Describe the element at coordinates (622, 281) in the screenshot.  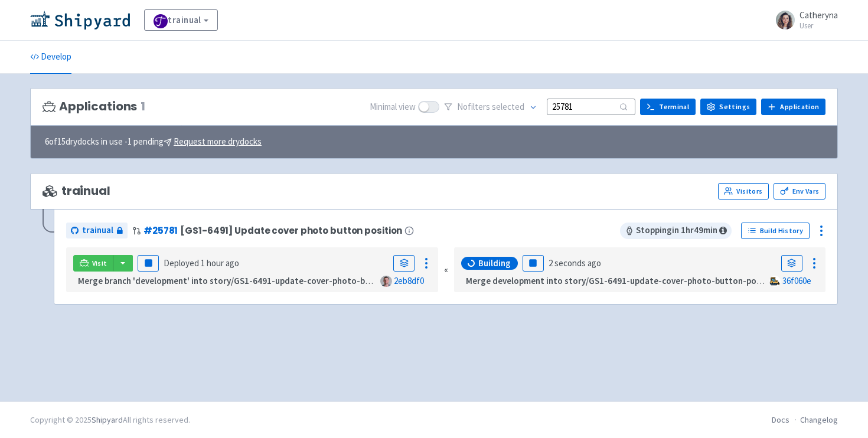
I see `strong: Merge development into story/GS1-6491-update-cover-photo-button-position` at that location.